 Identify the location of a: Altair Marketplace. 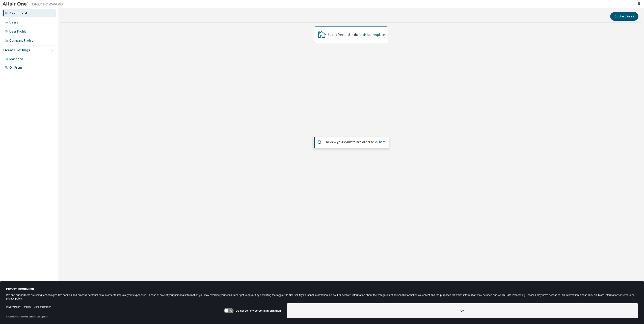
(372, 34).